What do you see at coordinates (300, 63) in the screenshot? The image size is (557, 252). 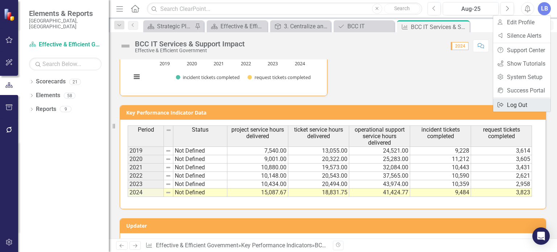 I see `text: 2024` at bounding box center [300, 63].